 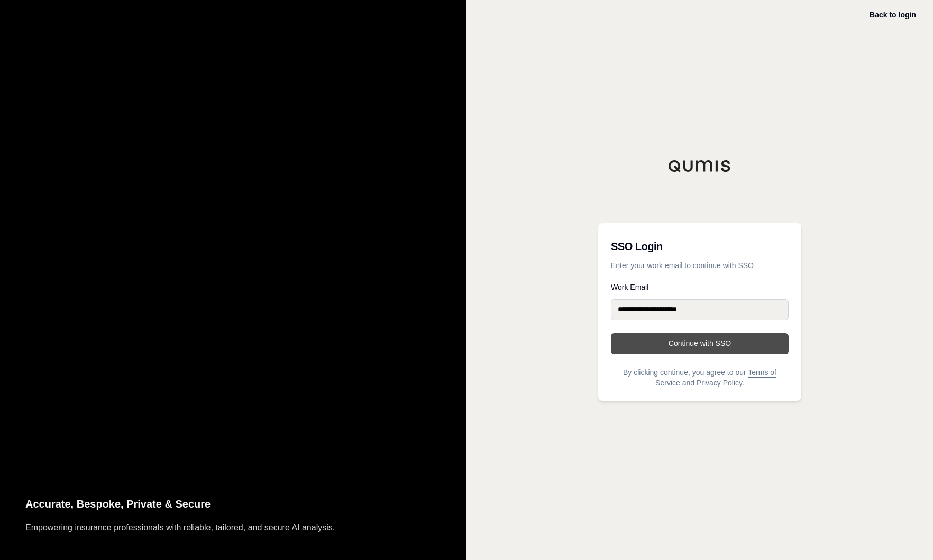 What do you see at coordinates (720, 383) in the screenshot?
I see `a: Privacy Policy` at bounding box center [720, 383].